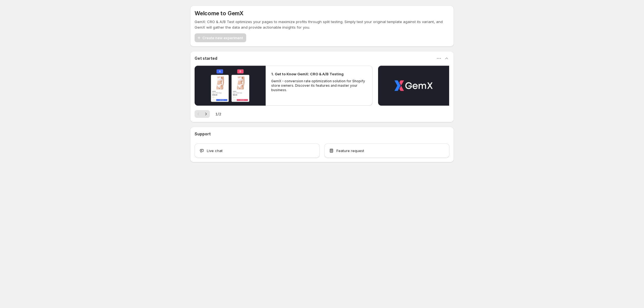  I want to click on span: Feature request, so click(350, 151).